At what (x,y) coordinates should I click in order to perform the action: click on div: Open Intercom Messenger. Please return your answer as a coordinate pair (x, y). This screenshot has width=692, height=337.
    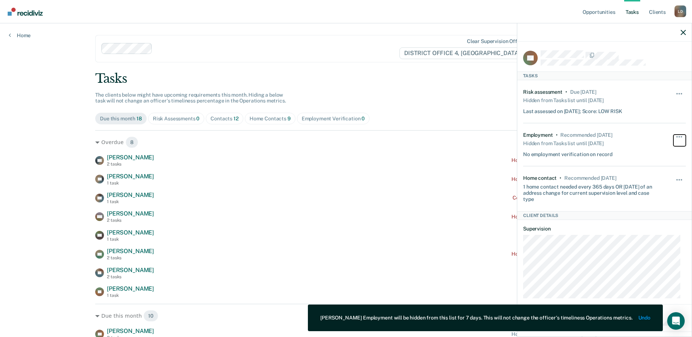
    Looking at the image, I should click on (676, 321).